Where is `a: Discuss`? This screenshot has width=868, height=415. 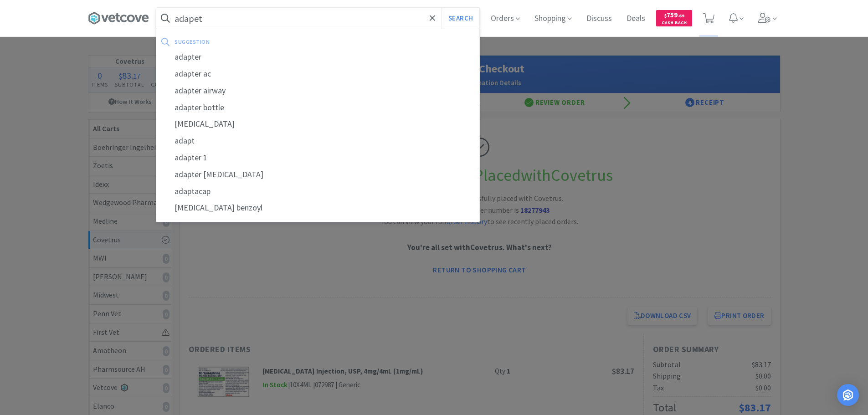
a: Discuss is located at coordinates (600, 18).